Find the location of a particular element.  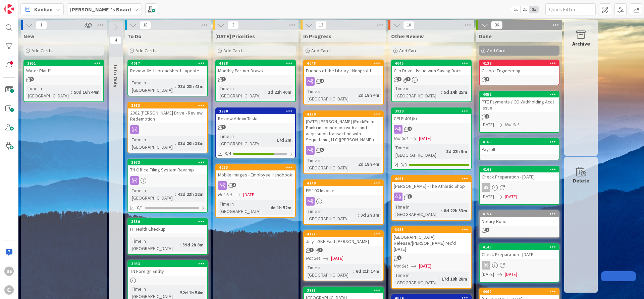

div: 4169Payroll is located at coordinates (519, 147).